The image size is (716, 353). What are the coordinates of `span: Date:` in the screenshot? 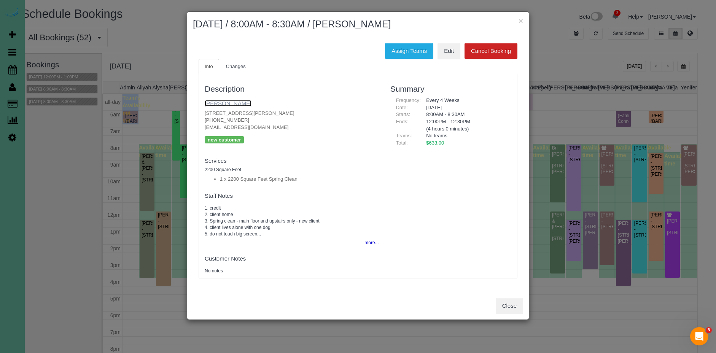 It's located at (402, 107).